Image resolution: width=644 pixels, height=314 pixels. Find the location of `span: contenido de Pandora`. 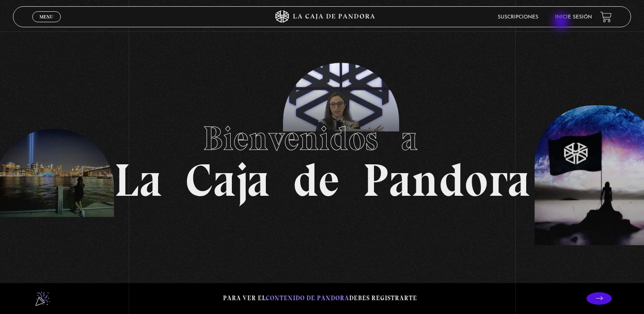

span: contenido de Pandora is located at coordinates (307, 297).